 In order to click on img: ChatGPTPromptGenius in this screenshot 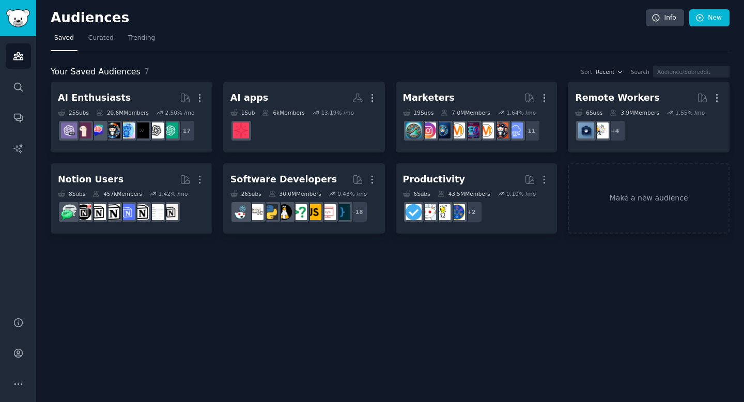, I will do `click(98, 130)`.